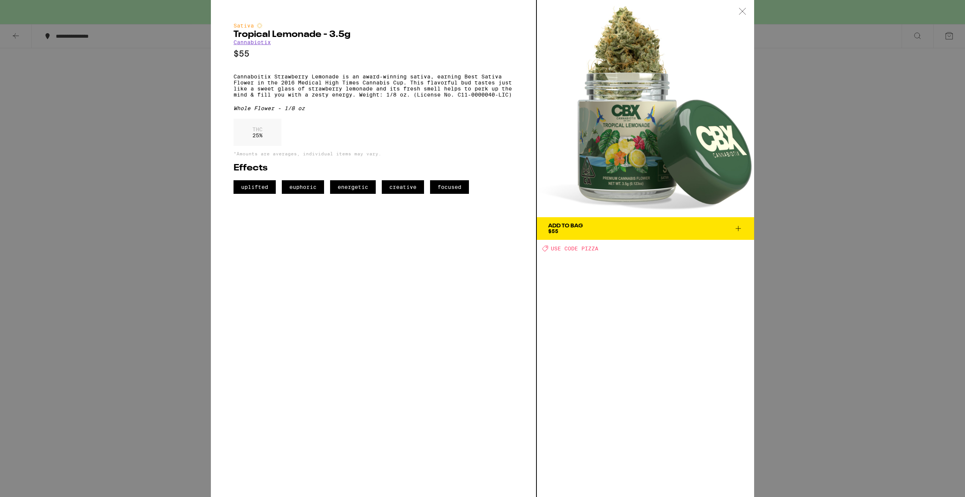 The width and height of the screenshot is (965, 497). Describe the element at coordinates (374, 86) in the screenshot. I see `p: Cannaboitix Strawberry Lemonade is an award-winning sativa, earning Best Sativa Flower in the 201...` at that location.